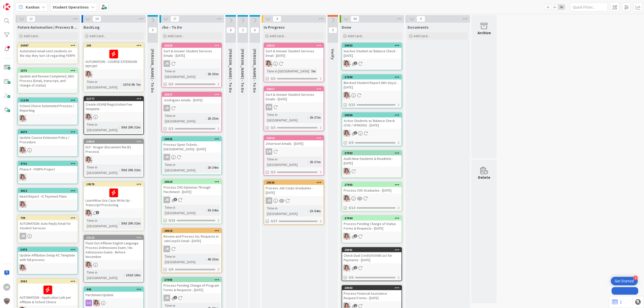 This screenshot has width=644, height=308. What do you see at coordinates (48, 255) in the screenshot?
I see `div: 5478Update Affiliation Setup KC Template with full process.` at bounding box center [48, 255].